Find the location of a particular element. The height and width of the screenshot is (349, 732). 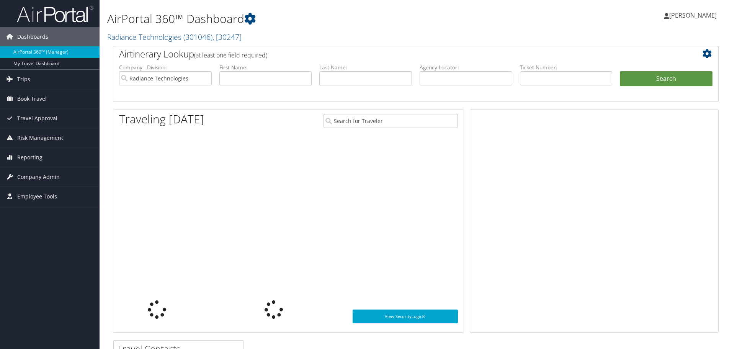

span: (at least one field required) is located at coordinates (231, 55).